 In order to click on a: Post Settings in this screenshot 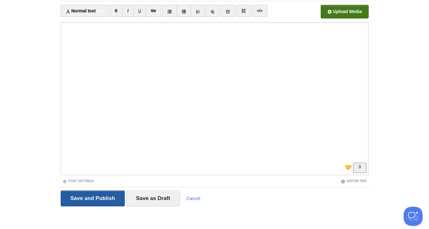, I will do `click(78, 181)`.